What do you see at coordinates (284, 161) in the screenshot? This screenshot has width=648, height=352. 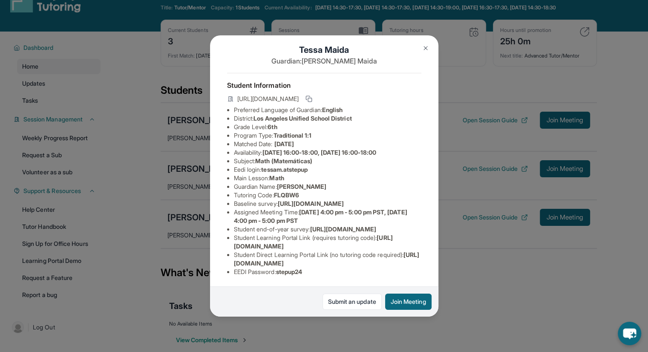 I see `span: Math (Matemáticas)` at bounding box center [284, 161].